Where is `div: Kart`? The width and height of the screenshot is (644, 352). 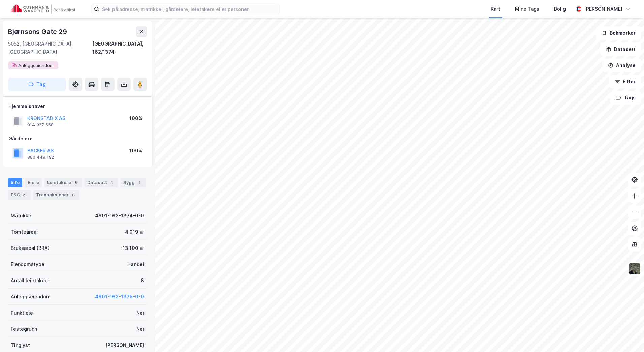 div: Kart is located at coordinates (496, 9).